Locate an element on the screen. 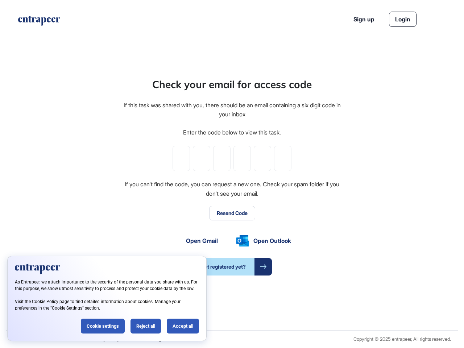 The image size is (464, 348). div: If this task was shared with you, there should be an email containing a six digit code in your inbox is located at coordinates (232, 110).